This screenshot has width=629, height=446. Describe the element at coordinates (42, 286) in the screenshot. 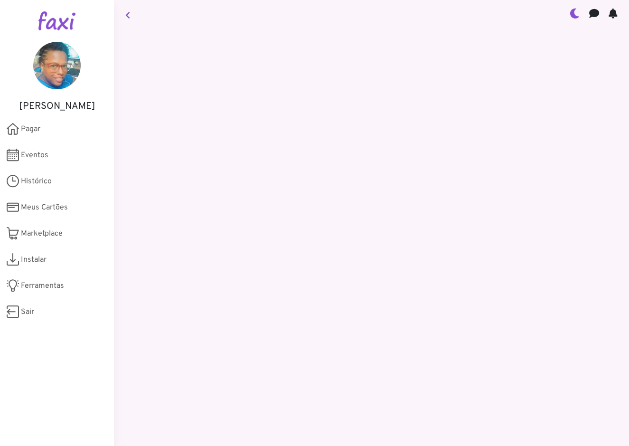

I see `span: Ferramentas` at that location.